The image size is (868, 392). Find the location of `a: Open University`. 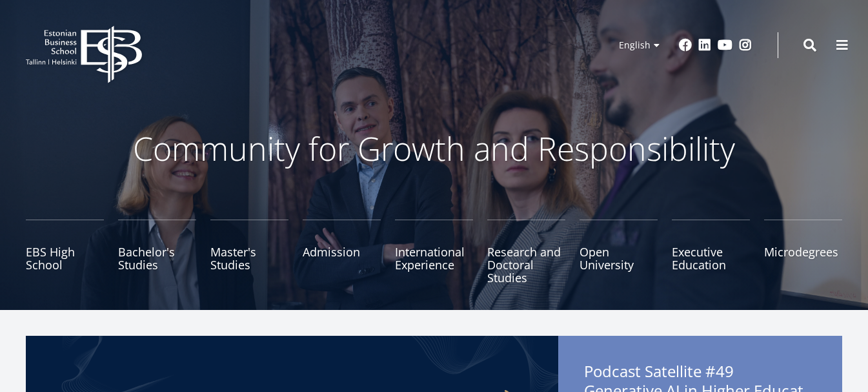

a: Open University is located at coordinates (618, 251).